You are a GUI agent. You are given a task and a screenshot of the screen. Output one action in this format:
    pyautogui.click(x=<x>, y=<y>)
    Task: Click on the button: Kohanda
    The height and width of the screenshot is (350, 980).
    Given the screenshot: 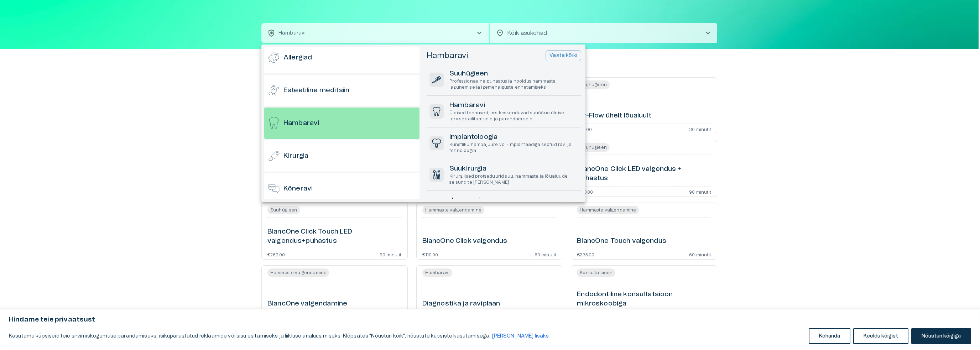 What is the action you would take?
    pyautogui.click(x=829, y=336)
    